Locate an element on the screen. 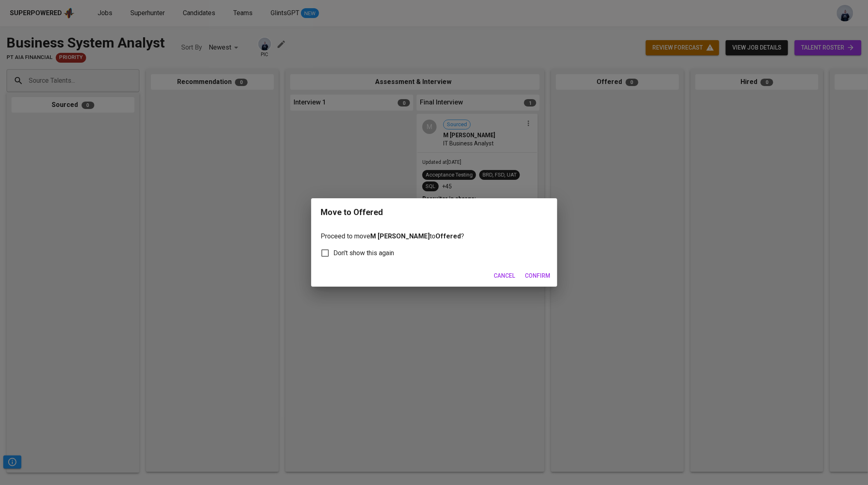 The width and height of the screenshot is (868, 485). p: Proceed to move to ? is located at coordinates (434, 236).